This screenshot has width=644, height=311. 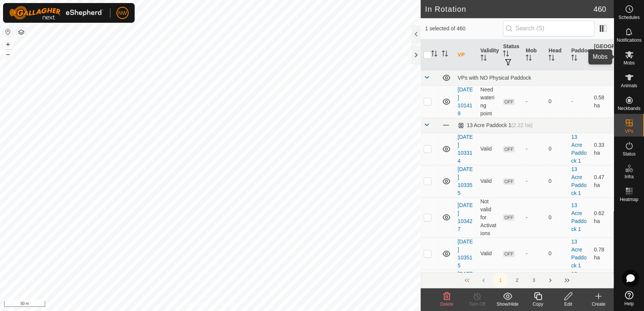 What do you see at coordinates (629, 200) in the screenshot?
I see `span: Heatmap` at bounding box center [629, 200].